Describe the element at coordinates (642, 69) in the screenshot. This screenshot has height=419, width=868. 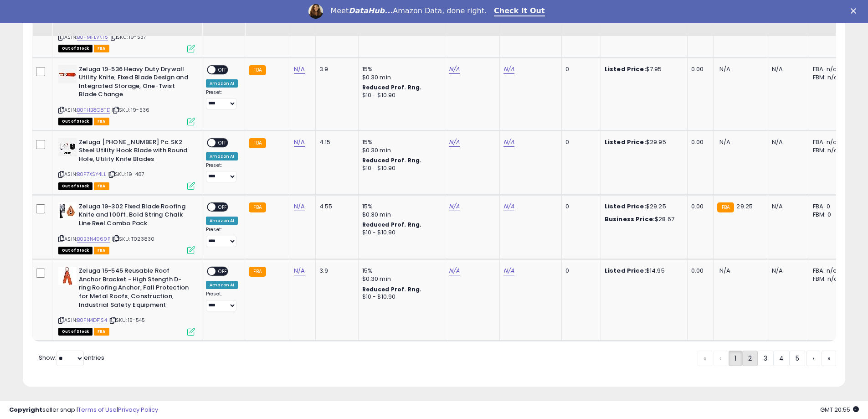
I see `div: $7.95` at that location.